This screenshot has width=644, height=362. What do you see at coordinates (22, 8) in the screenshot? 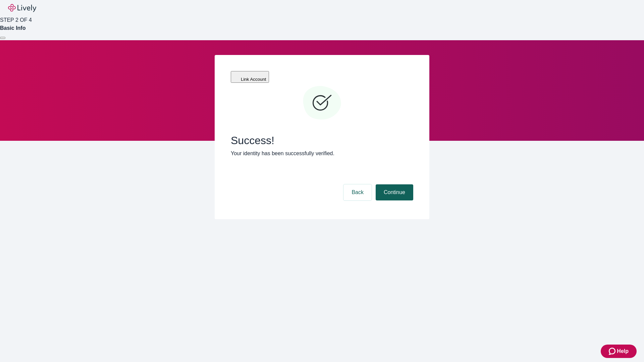
I see `img: Lively` at bounding box center [22, 8].